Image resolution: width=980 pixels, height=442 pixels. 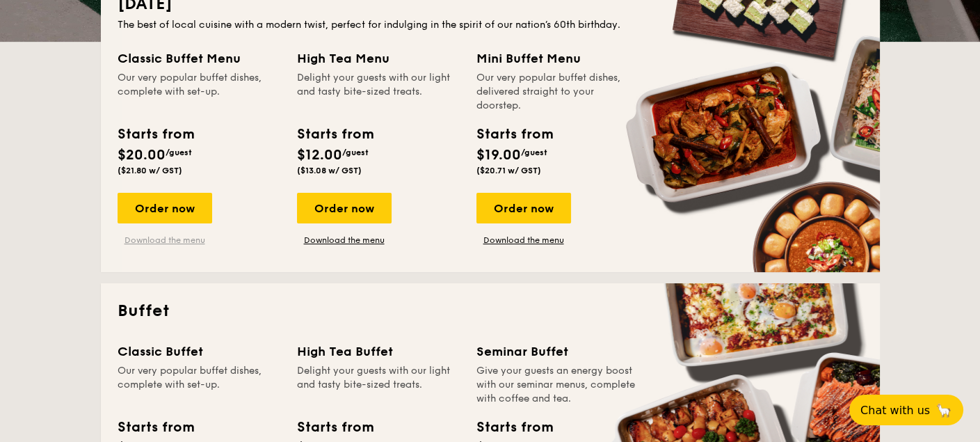 What do you see at coordinates (508, 171) in the screenshot?
I see `span: ($20.71 w/ GST)` at bounding box center [508, 171].